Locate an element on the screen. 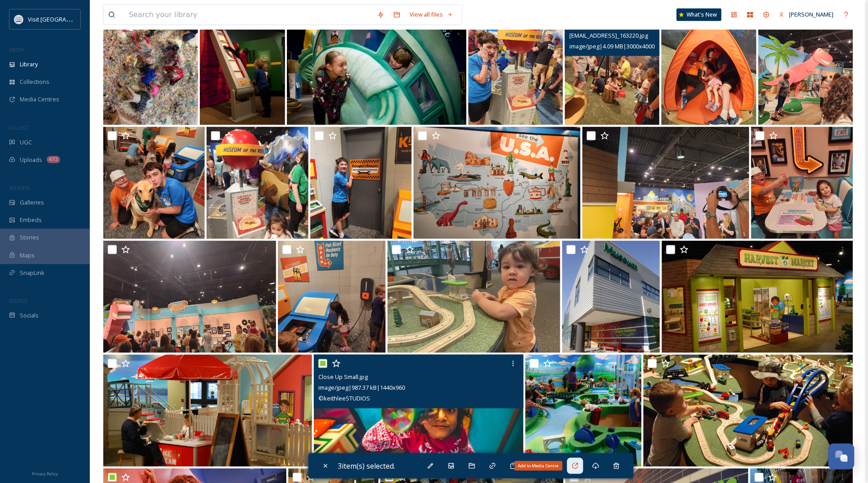  img: Ice cream vendor.JPG is located at coordinates (208, 411).